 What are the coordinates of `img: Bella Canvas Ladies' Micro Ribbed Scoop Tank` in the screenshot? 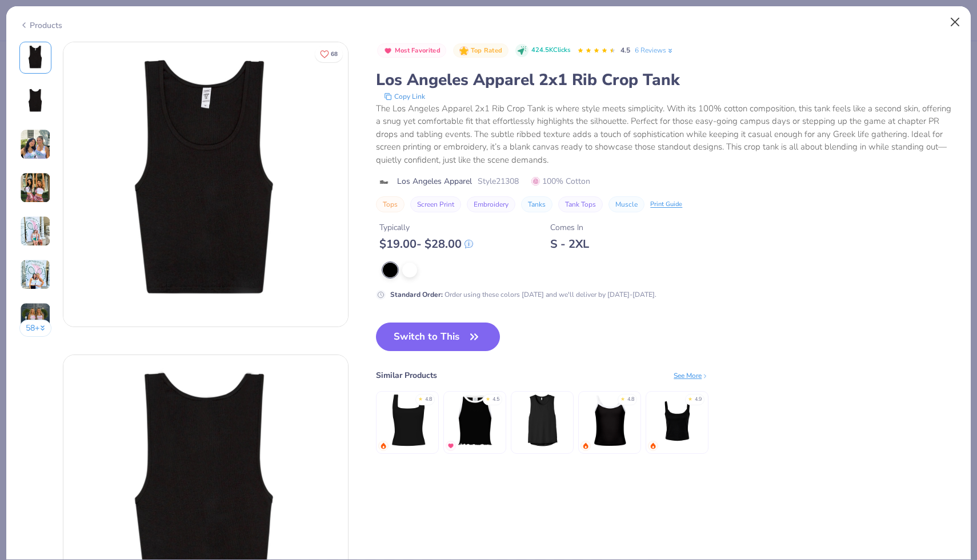 It's located at (677, 421).